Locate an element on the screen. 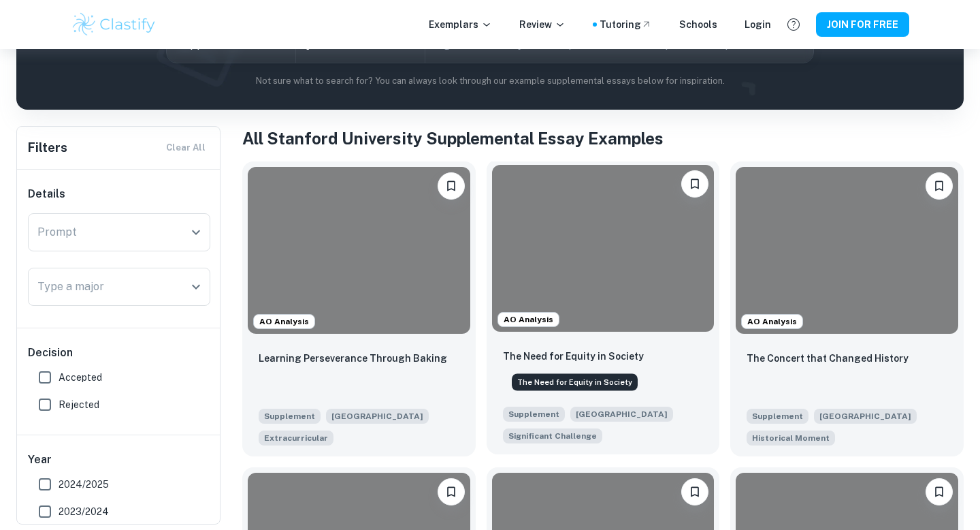 This screenshot has width=980, height=530. h6: Year is located at coordinates (119, 460).